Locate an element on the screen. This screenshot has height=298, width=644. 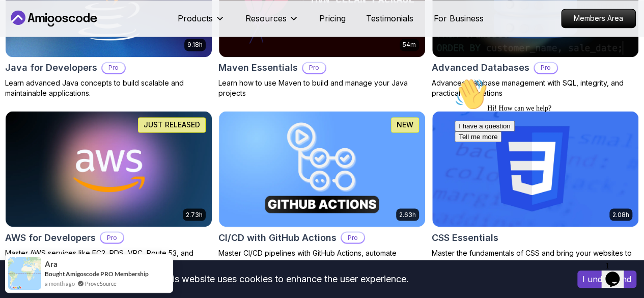
a: ProveSource is located at coordinates (101, 283).